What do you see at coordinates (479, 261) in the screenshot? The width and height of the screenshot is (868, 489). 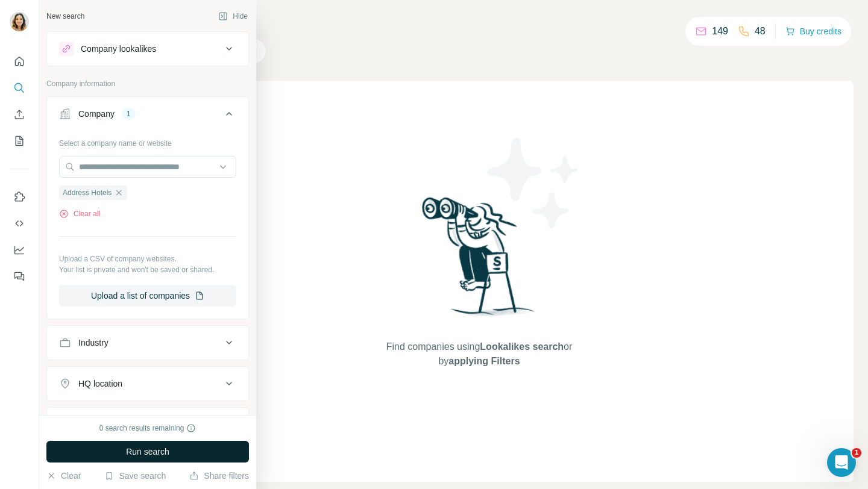 I see `img: Surfe Illustration - Woman searching with binoculars` at bounding box center [479, 261].